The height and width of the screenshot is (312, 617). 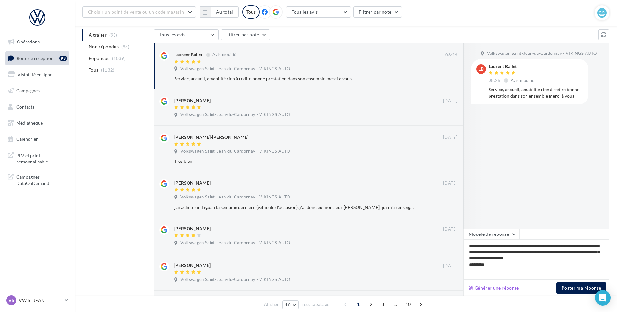 What do you see at coordinates (37, 75) in the screenshot?
I see `a: Visibilité en ligne` at bounding box center [37, 75].